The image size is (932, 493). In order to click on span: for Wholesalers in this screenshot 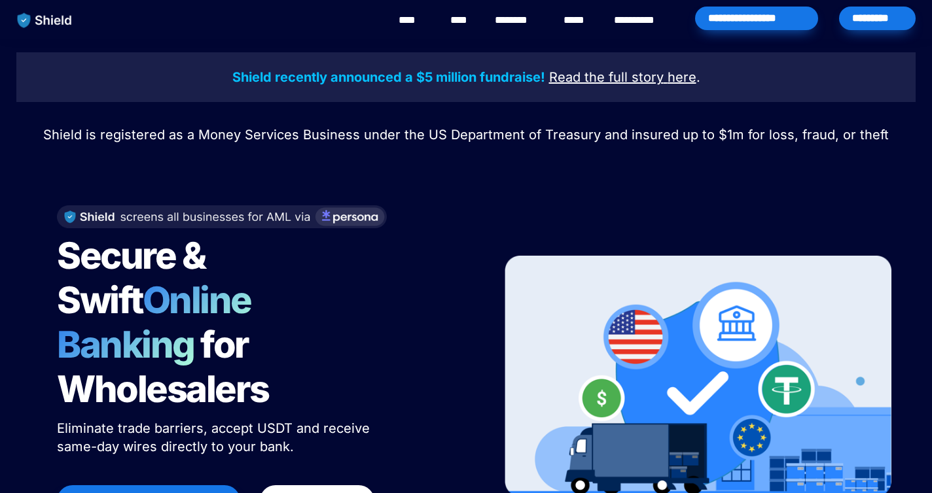, I will do `click(163, 367)`.